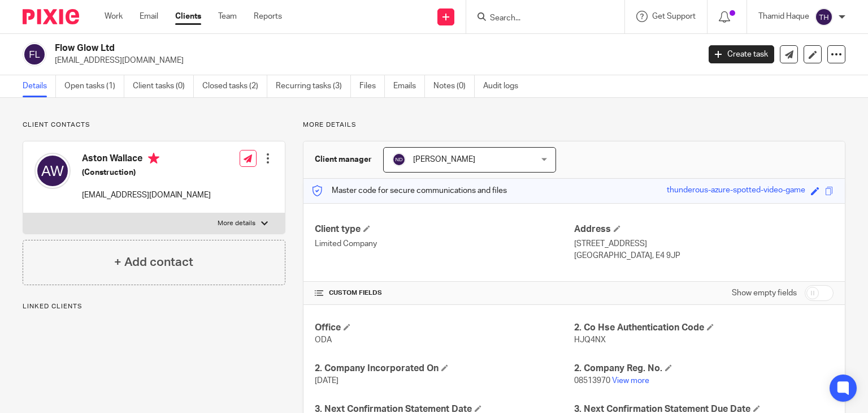 The height and width of the screenshot is (413, 868). I want to click on p: Thamid Haque, so click(784, 16).